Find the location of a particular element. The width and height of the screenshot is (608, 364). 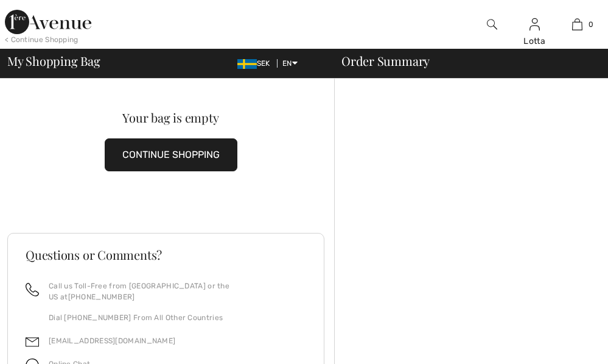

span: SEK is located at coordinates (257, 63).